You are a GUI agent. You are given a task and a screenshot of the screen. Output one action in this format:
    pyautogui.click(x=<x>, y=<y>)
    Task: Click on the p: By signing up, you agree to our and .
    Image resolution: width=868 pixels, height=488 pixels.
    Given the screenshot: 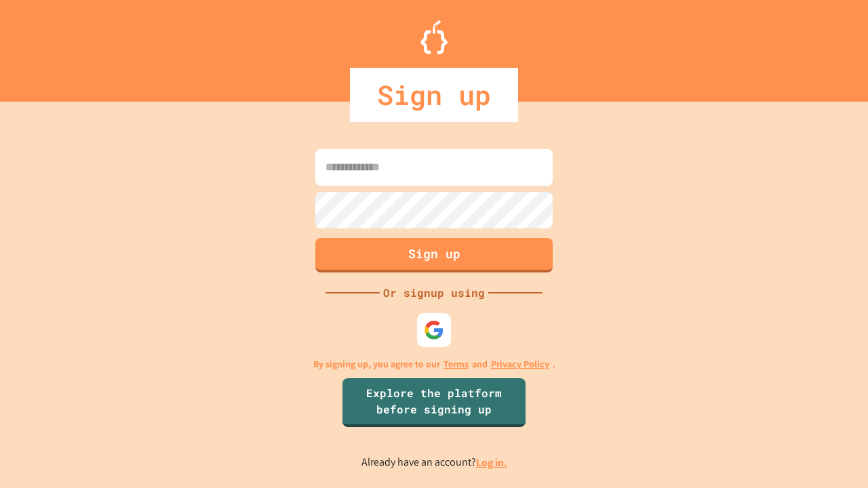 What is the action you would take?
    pyautogui.click(x=434, y=364)
    